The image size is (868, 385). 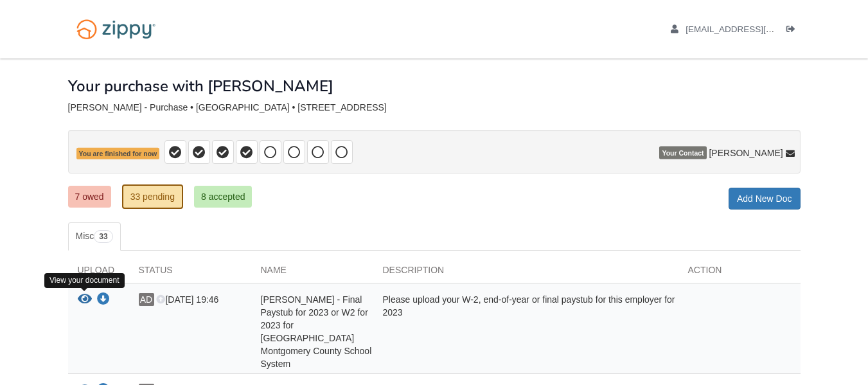 What do you see at coordinates (146, 299) in the screenshot?
I see `span: AD` at bounding box center [146, 299].